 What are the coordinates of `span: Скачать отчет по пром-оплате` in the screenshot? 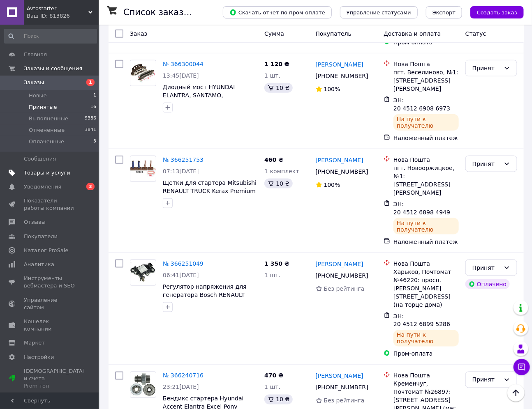 It's located at (277, 13).